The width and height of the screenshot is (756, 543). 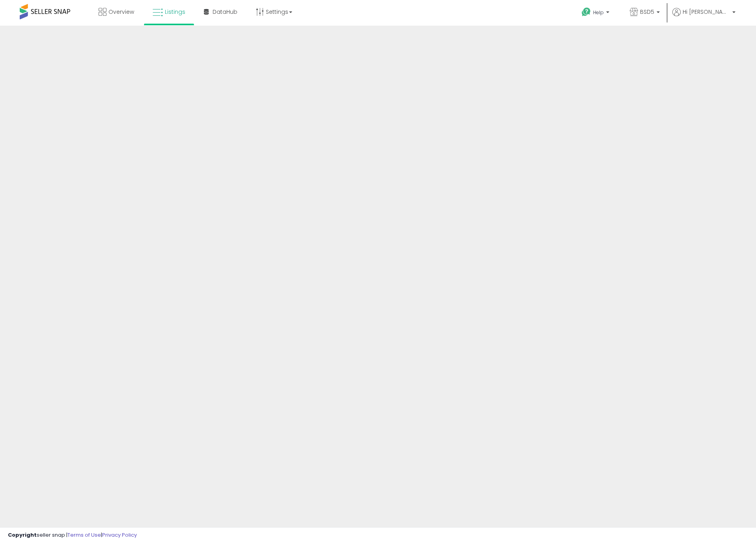 What do you see at coordinates (647, 12) in the screenshot?
I see `span: BSD5` at bounding box center [647, 12].